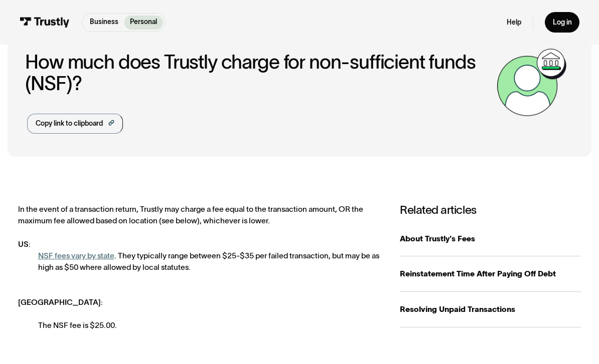  I want to click on div: The NSF fee is $25.00., so click(209, 326).